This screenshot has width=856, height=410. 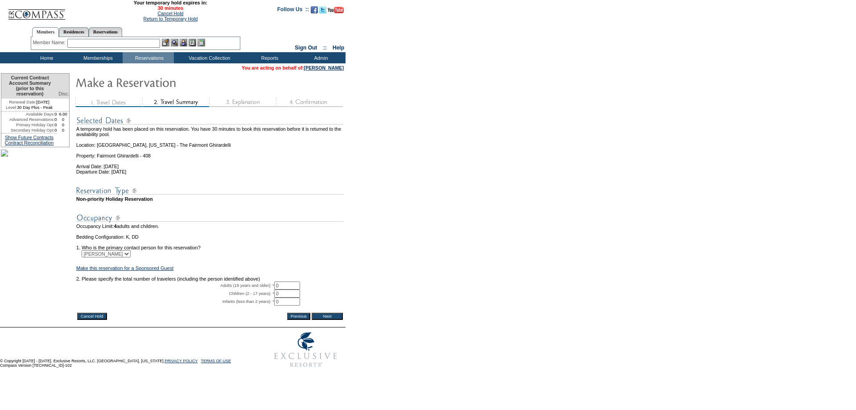 I want to click on td: Infants (less than 2 years): *, so click(x=175, y=301).